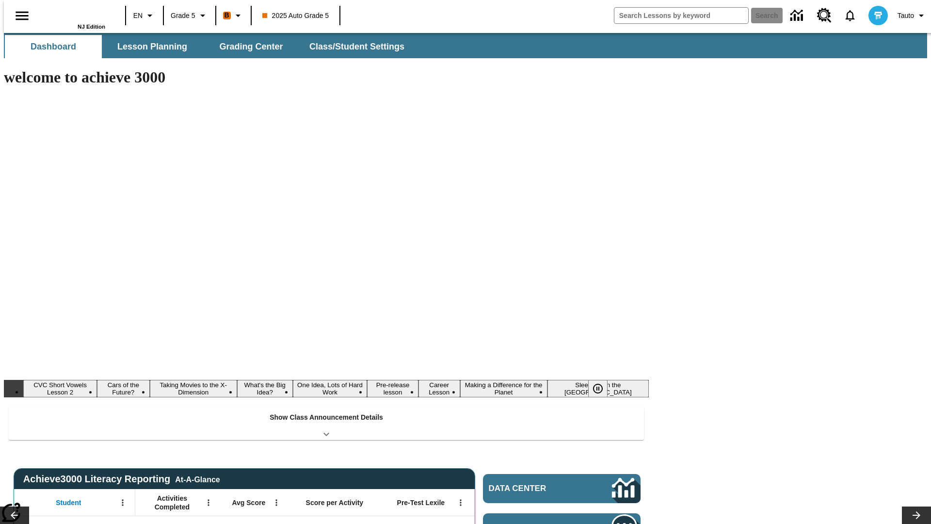 This screenshot has height=524, width=931. I want to click on span: 2025 Auto Grade 5, so click(296, 16).